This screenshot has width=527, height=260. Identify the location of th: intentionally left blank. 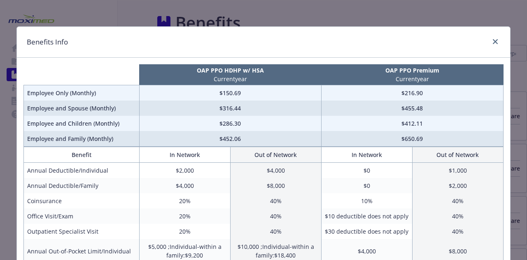
(81, 74).